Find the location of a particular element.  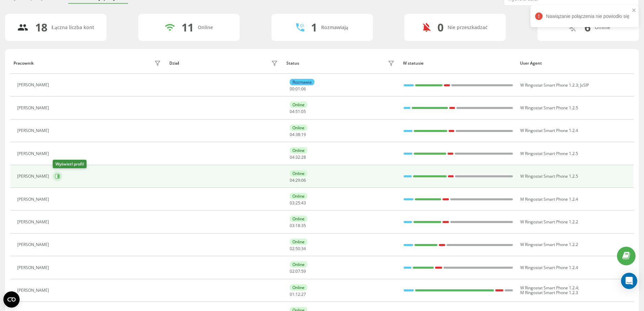

div: 18 is located at coordinates (41, 27).